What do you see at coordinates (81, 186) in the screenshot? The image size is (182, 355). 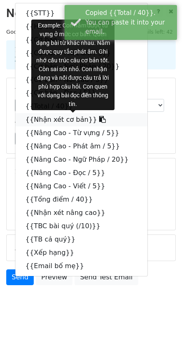 I see `a: {{Nâng Cao - Viết / 5}}` at bounding box center [81, 186].